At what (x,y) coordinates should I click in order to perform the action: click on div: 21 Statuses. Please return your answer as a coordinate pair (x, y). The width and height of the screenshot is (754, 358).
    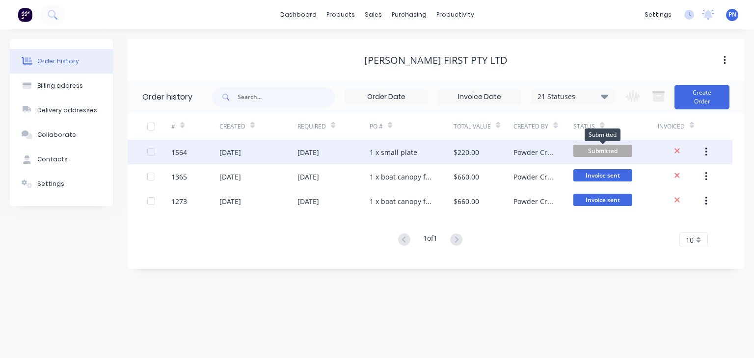
    Looking at the image, I should click on (573, 97).